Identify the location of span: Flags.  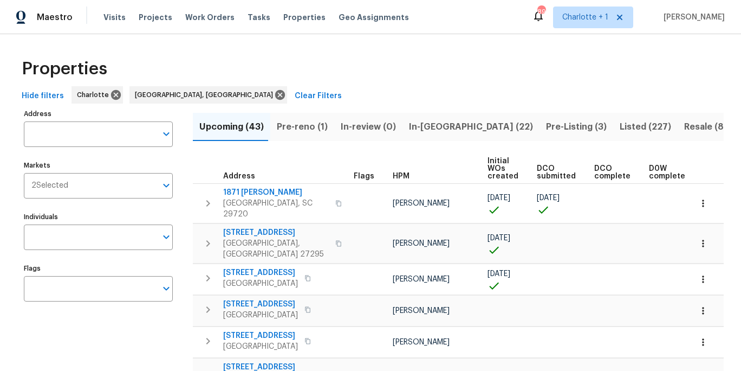
(364, 176).